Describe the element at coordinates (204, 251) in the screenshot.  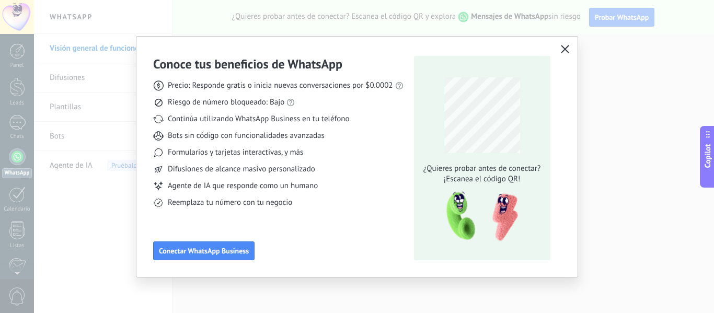
I see `button: Conectar WhatsApp Business` at that location.